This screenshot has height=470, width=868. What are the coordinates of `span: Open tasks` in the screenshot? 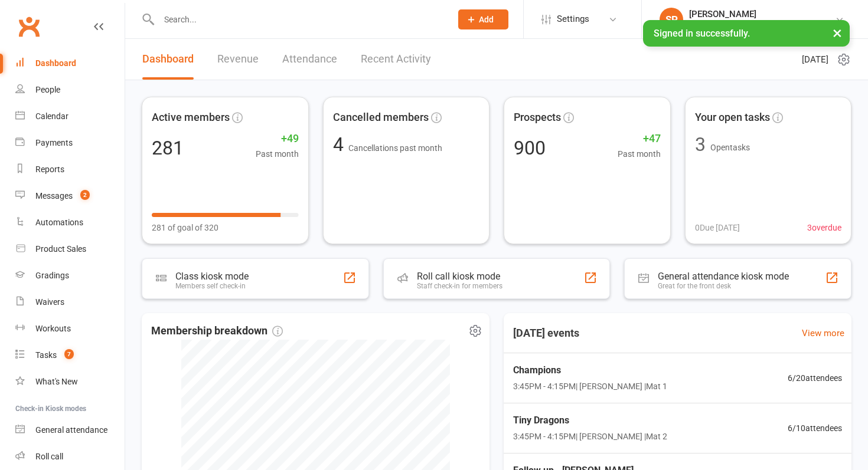 It's located at (730, 148).